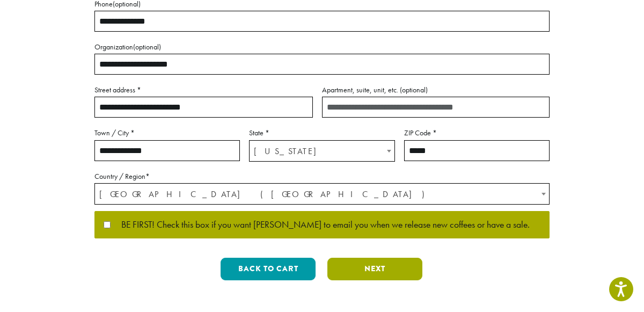 This screenshot has width=644, height=312. Describe the element at coordinates (322, 194) in the screenshot. I see `span: Country / Region` at that location.